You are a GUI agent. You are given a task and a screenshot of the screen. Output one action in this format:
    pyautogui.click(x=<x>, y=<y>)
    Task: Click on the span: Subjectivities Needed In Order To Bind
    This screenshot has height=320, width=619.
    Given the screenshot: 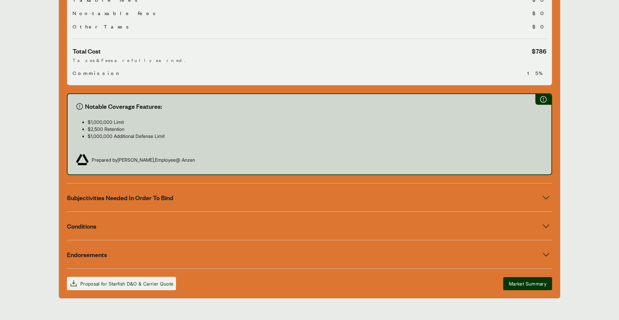 What is the action you would take?
    pyautogui.click(x=120, y=197)
    